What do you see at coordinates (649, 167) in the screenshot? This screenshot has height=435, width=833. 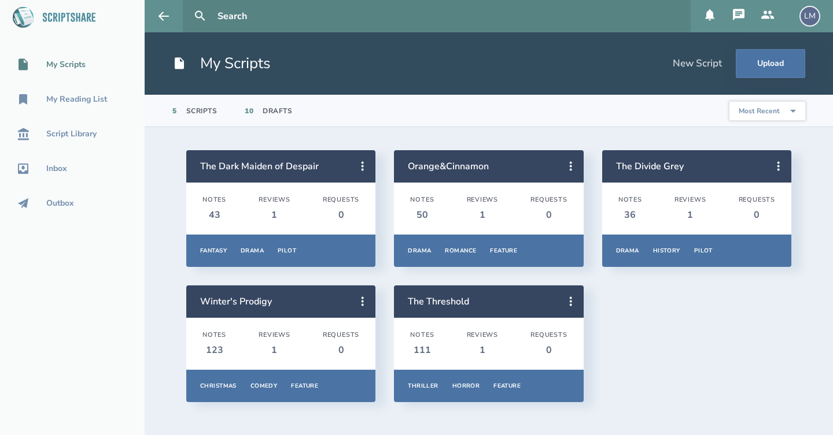 I see `a: The Divide Grey` at bounding box center [649, 167].